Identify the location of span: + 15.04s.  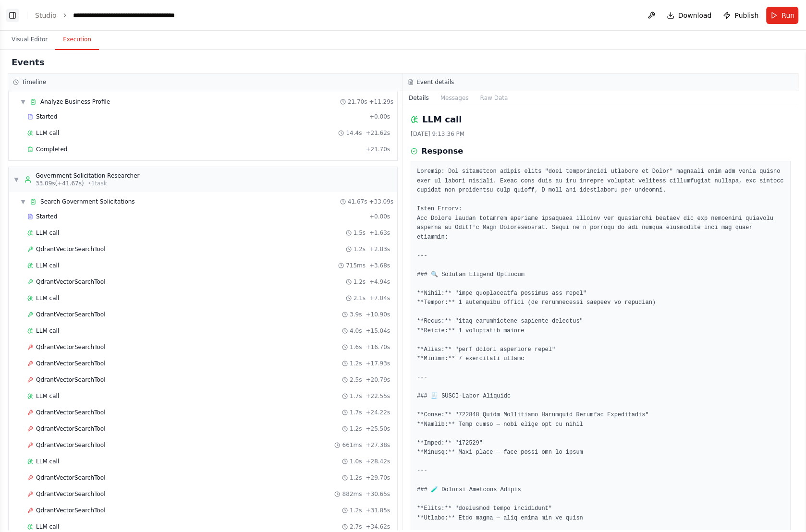
(378, 331).